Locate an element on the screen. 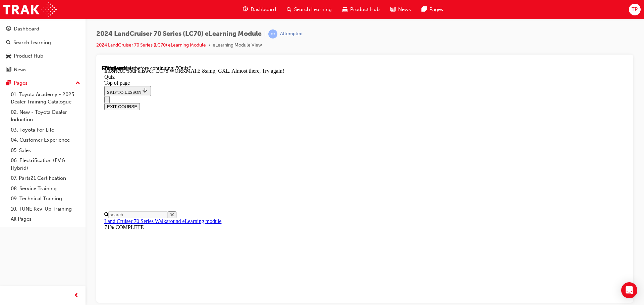 The height and width of the screenshot is (305, 644). li: eLearning Module View is located at coordinates (237, 45).